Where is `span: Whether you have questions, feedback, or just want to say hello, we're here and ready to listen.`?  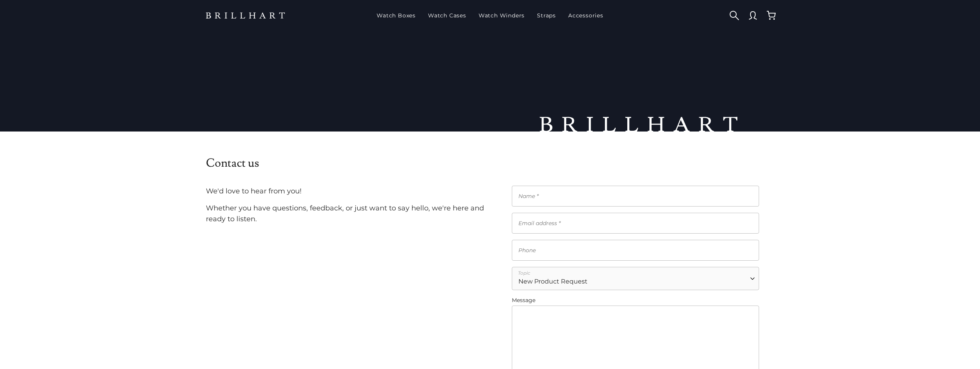 span: Whether you have questions, feedback, or just want to say hello, we're here and ready to listen. is located at coordinates (345, 213).